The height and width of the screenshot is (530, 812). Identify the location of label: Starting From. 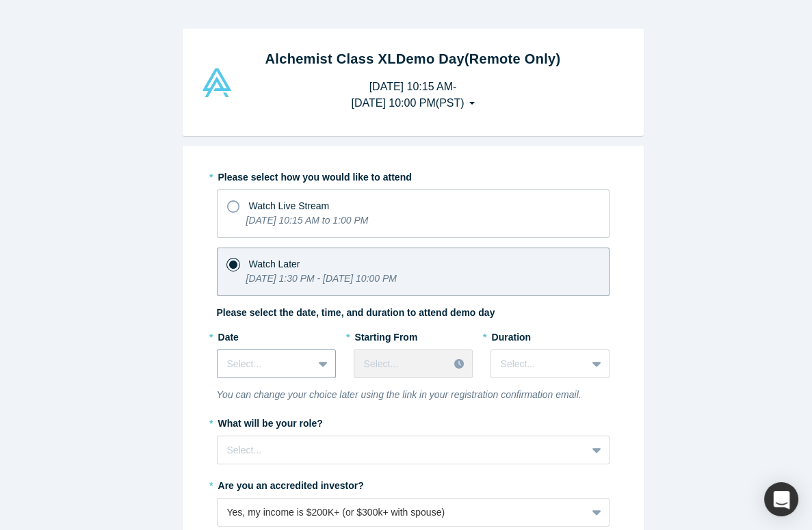
(386, 335).